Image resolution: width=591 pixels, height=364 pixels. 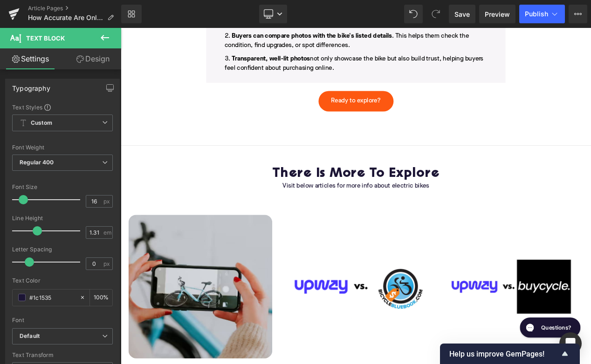 What do you see at coordinates (62, 187) in the screenshot?
I see `div: Font Size` at bounding box center [62, 187].